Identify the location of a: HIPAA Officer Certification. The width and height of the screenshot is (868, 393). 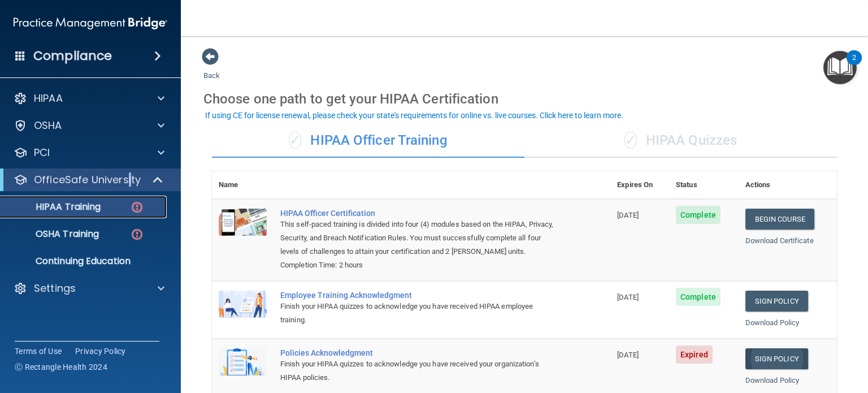
(417, 212).